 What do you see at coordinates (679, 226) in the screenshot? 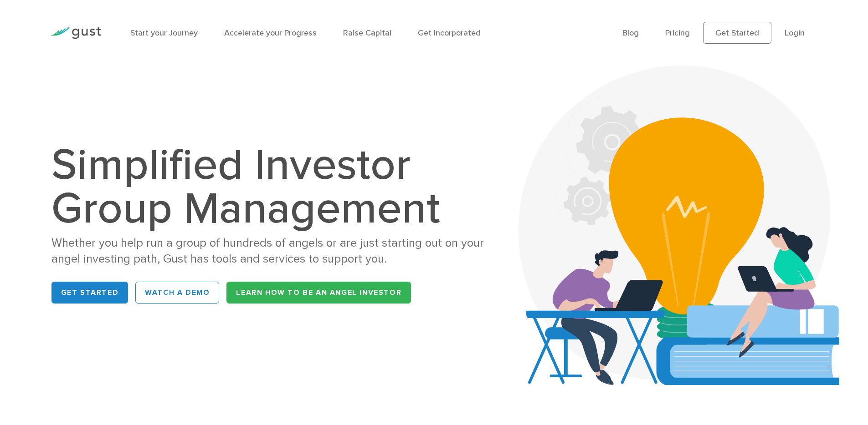
I see `img: Aca 2023 Hero Bg` at bounding box center [679, 226].